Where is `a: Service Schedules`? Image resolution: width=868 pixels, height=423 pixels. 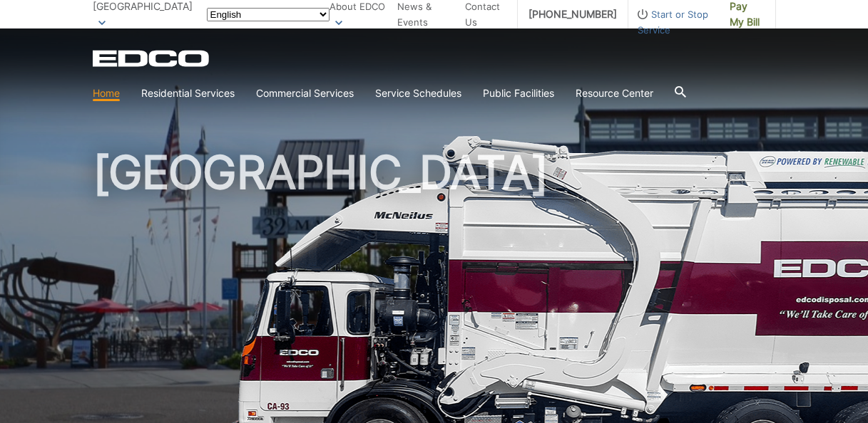 a: Service Schedules is located at coordinates (418, 93).